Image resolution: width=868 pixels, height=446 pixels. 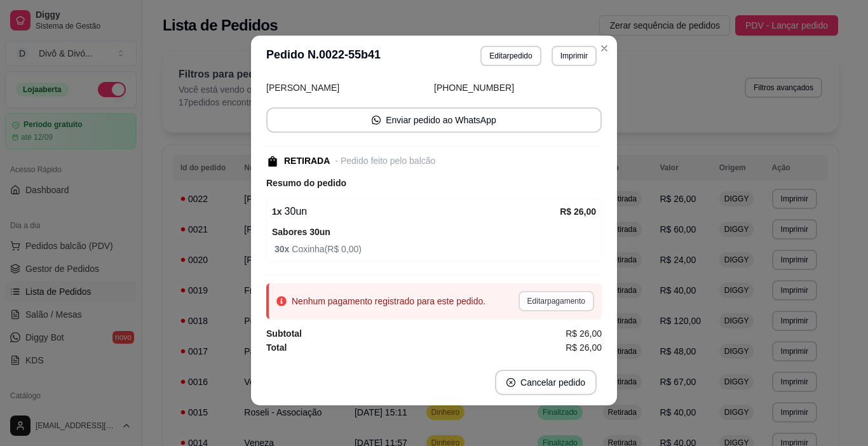 What do you see at coordinates (284, 334) in the screenshot?
I see `strong: Subtotal` at bounding box center [284, 334].